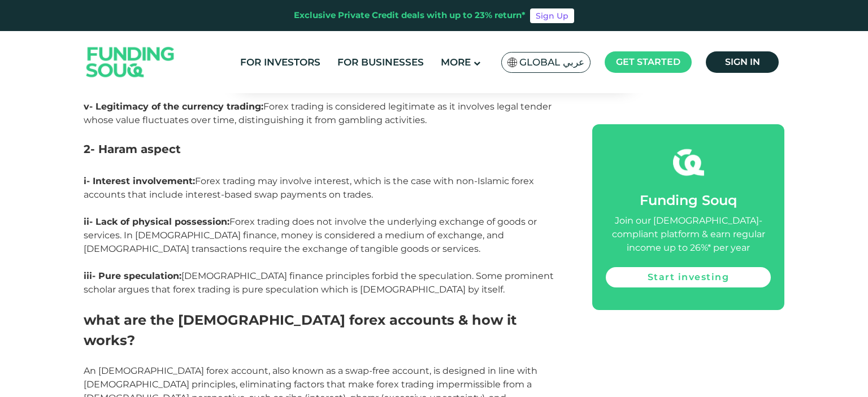  What do you see at coordinates (742, 62) in the screenshot?
I see `span: Sign in` at bounding box center [742, 62].